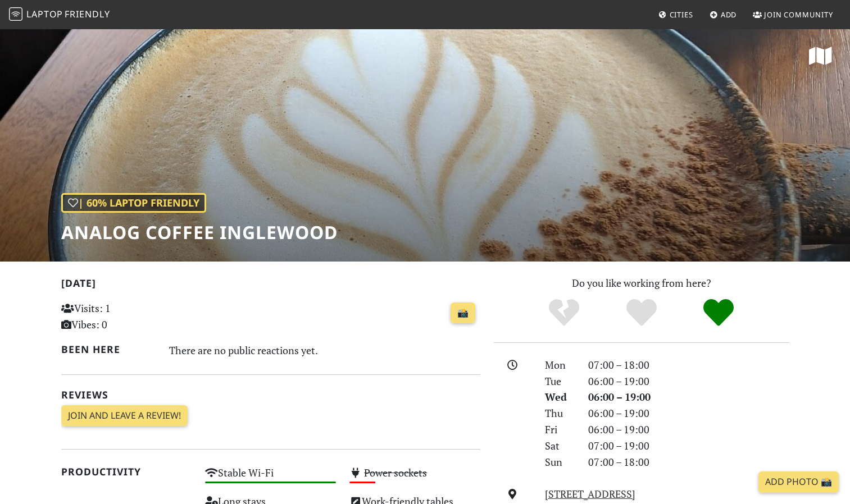 This screenshot has width=850, height=504. What do you see at coordinates (559, 429) in the screenshot?
I see `div: Fri` at bounding box center [559, 429].